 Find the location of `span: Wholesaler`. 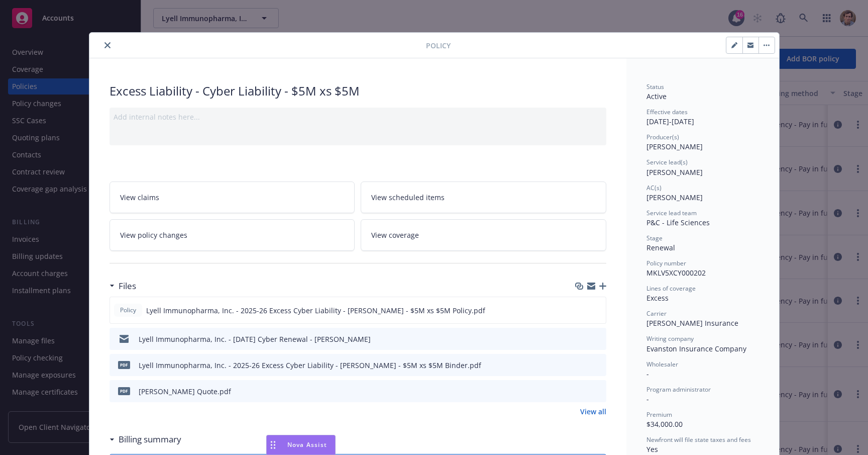

span: Wholesaler is located at coordinates (662, 364).